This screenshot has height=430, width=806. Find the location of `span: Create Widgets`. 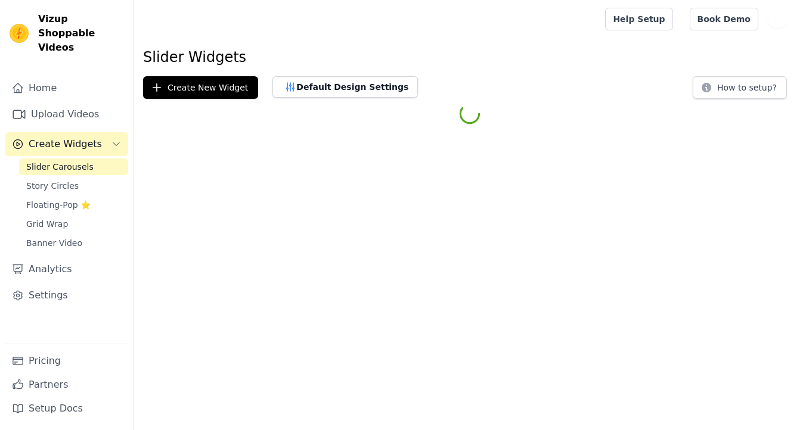

span: Create Widgets is located at coordinates (65, 144).